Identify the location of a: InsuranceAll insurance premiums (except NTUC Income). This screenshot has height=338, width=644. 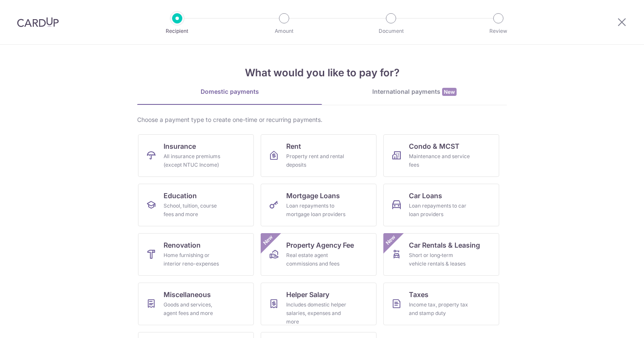
(196, 155).